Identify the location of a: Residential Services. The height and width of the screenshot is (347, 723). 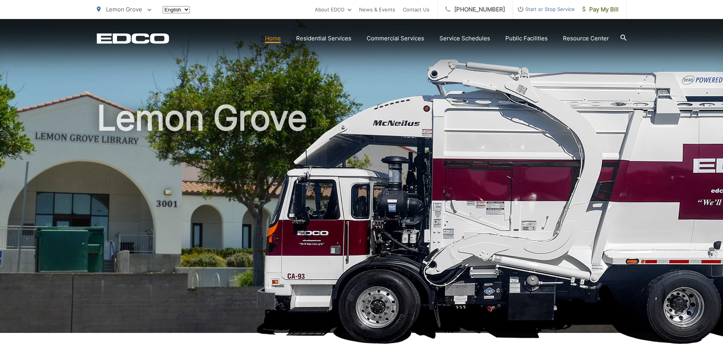
(323, 38).